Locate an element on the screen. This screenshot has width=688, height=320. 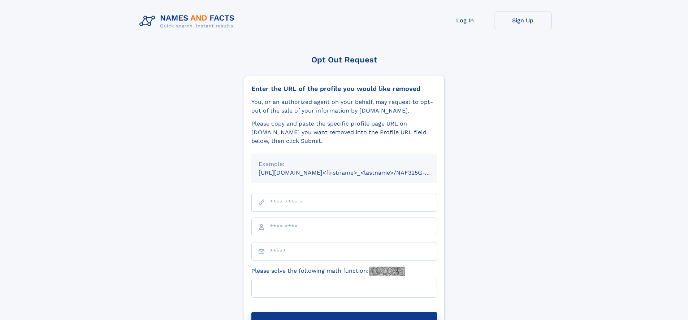
a: Log In is located at coordinates (465, 20).